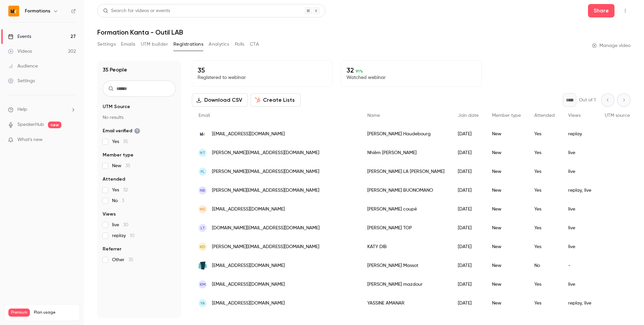 Image resolution: width=644 pixels, height=325 pixels. What do you see at coordinates (139, 183) in the screenshot?
I see `section: facet-groups` at bounding box center [139, 183].